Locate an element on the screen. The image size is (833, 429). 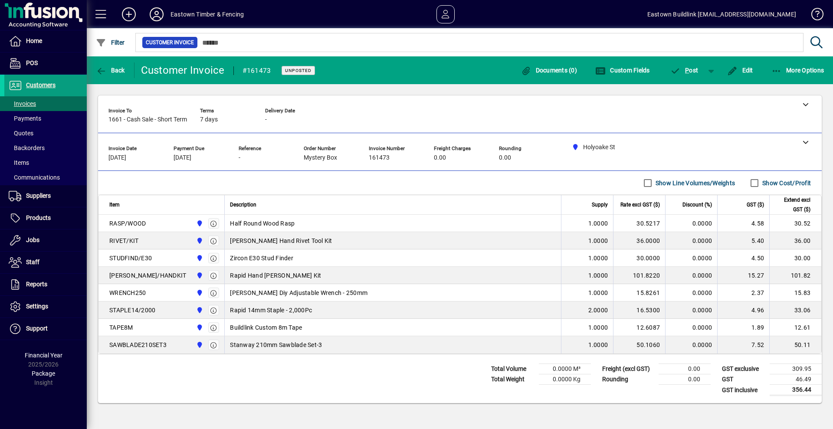
a: Jobs is located at coordinates (46, 240).